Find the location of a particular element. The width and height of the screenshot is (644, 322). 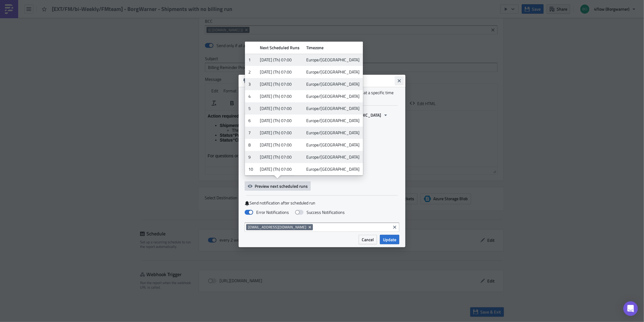

td: 4 is located at coordinates (251, 96).